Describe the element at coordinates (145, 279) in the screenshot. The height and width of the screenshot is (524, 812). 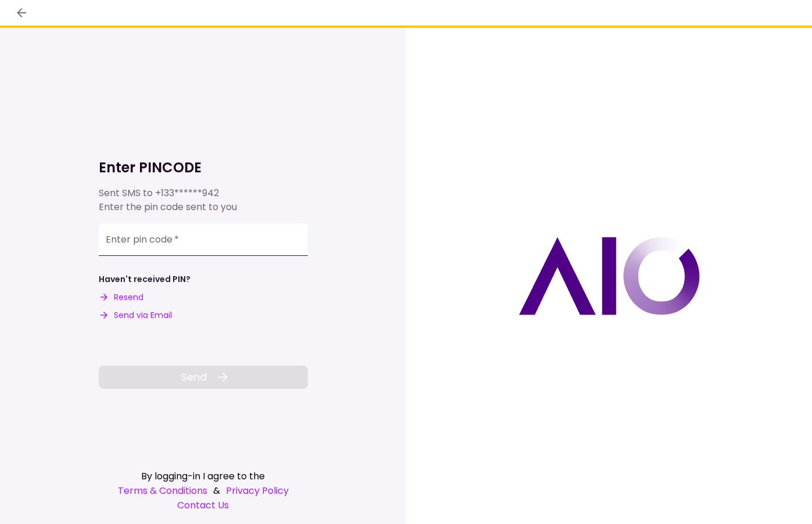
I see `div: Haven't received PIN?` at that location.